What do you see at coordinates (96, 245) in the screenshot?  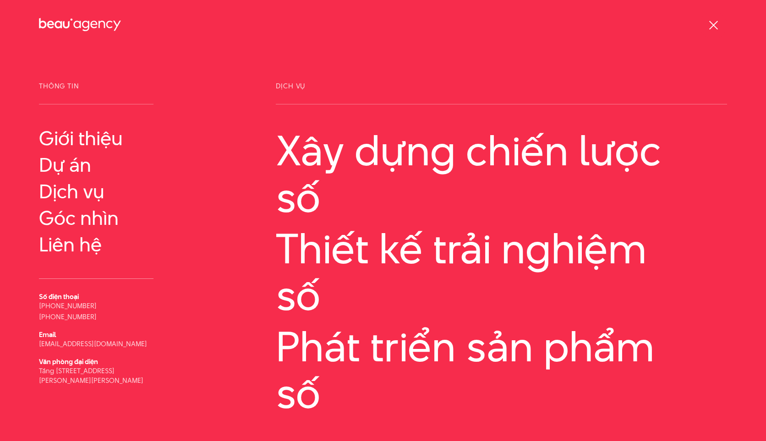 I see `a: Liên hệ` at bounding box center [96, 245].